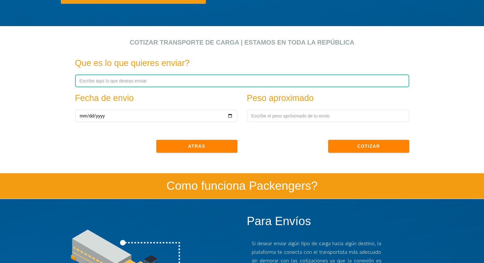 The width and height of the screenshot is (484, 263). Describe the element at coordinates (328, 98) in the screenshot. I see `h3: Peso aproximado` at that location.